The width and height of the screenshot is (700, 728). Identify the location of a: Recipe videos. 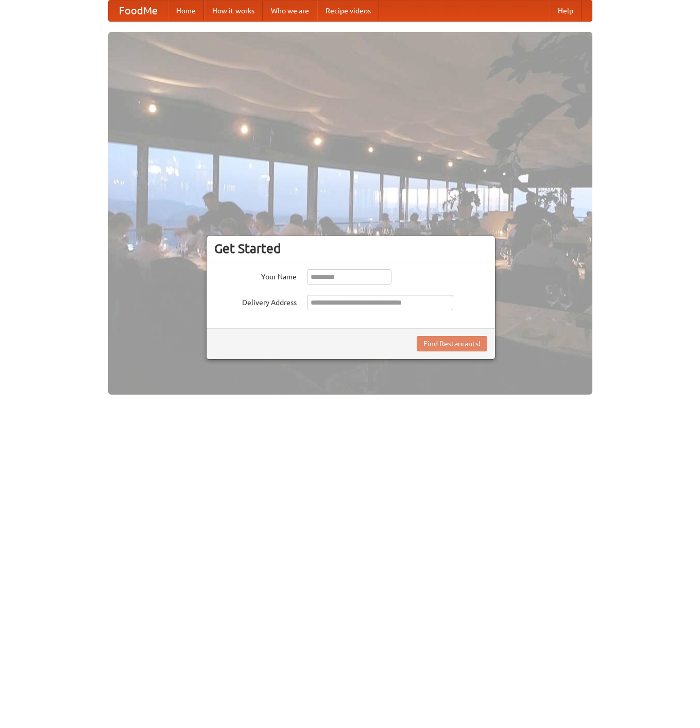
(348, 11).